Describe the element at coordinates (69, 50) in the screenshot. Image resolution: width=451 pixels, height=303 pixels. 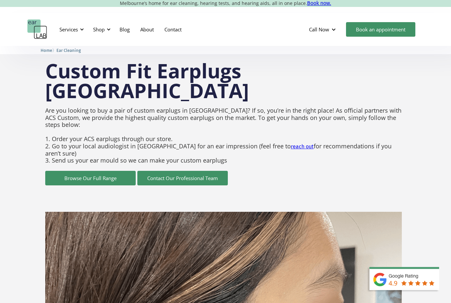
I see `a: Ear Cleaning` at that location.